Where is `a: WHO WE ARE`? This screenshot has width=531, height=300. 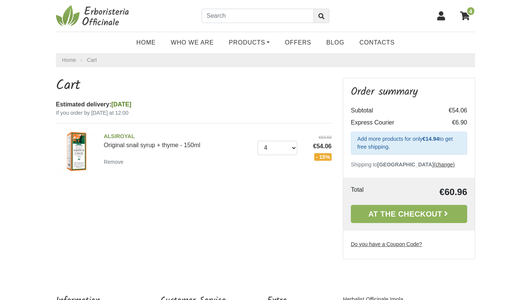
a: WHO WE ARE is located at coordinates (192, 43).